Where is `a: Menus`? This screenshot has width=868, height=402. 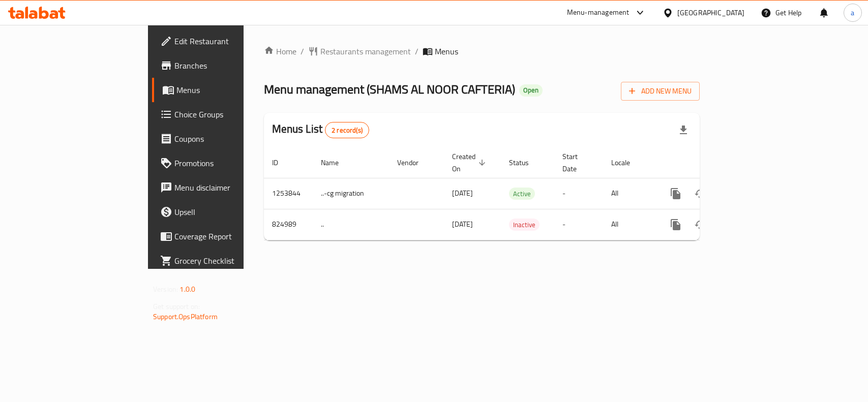
a: Menus is located at coordinates (222, 90).